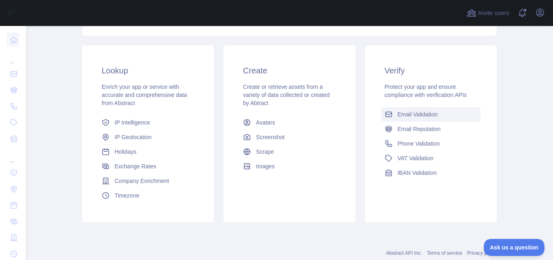 This screenshot has width=553, height=260. Describe the element at coordinates (419, 129) in the screenshot. I see `span: Email Reputation` at that location.